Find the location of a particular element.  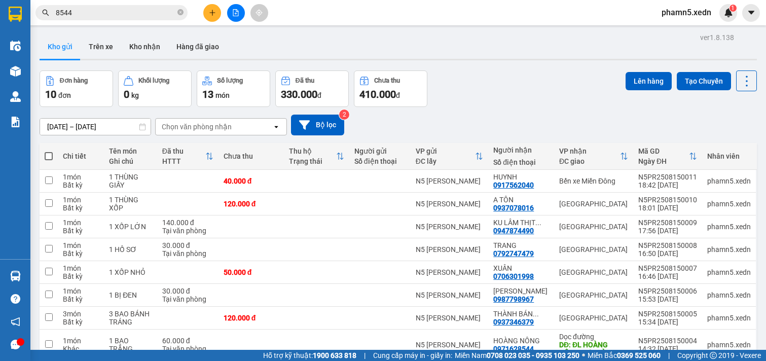

div: 0947874490 is located at coordinates (514, 231).